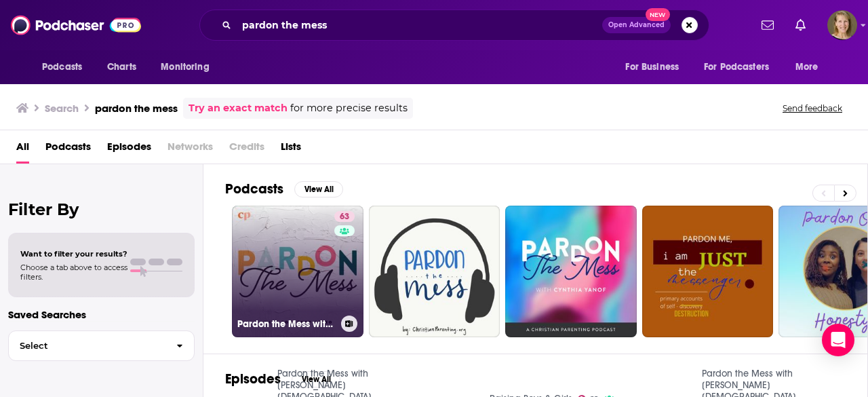  Describe the element at coordinates (101, 314) in the screenshot. I see `p: Saved Searches` at that location.